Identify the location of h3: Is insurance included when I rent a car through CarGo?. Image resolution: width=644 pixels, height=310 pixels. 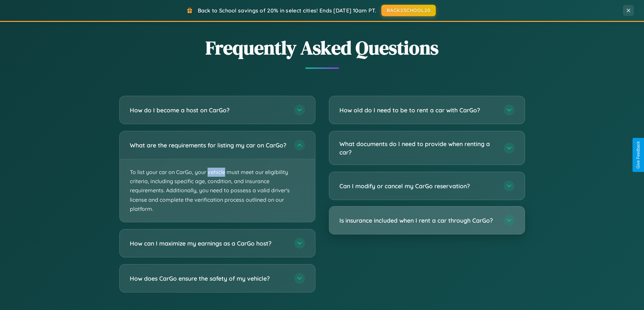
(418, 220).